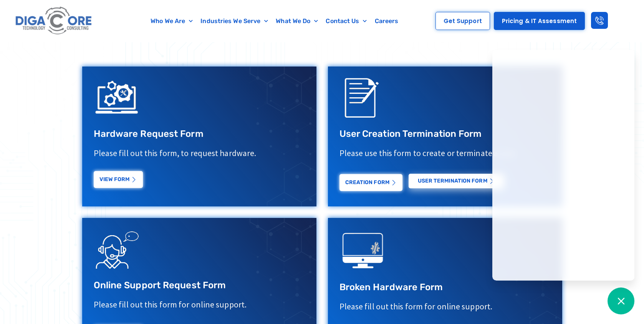 Image resolution: width=644 pixels, height=324 pixels. What do you see at coordinates (363, 250) in the screenshot?
I see `img: digacore technology consulting` at bounding box center [363, 250].